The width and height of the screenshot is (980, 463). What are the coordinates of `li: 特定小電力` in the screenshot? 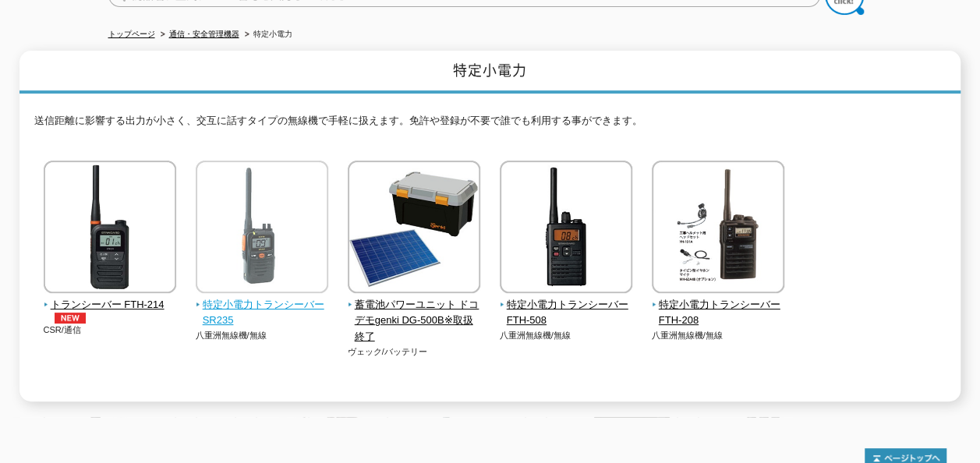 It's located at (267, 34).